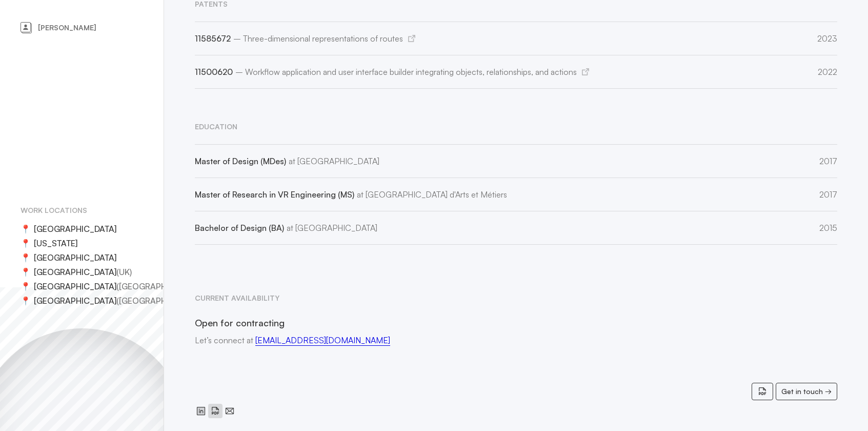 Image resolution: width=868 pixels, height=431 pixels. What do you see at coordinates (515, 323) in the screenshot?
I see `div: Open for contracting` at bounding box center [515, 323].